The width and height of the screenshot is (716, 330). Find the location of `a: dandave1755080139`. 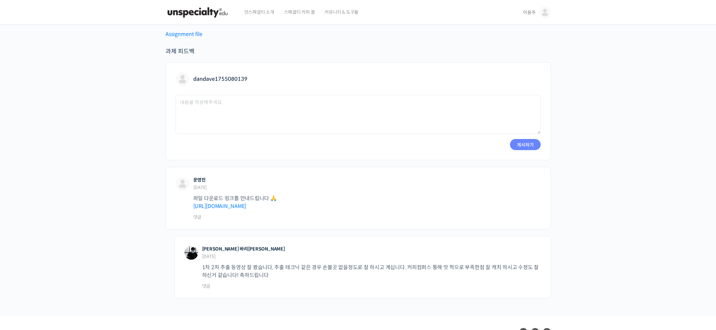

a: dandave1755080139 is located at coordinates (212, 79).